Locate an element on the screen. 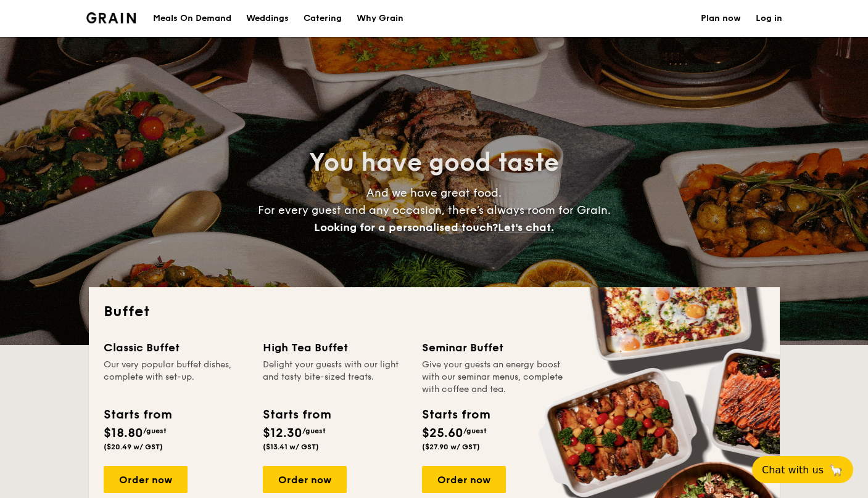 The image size is (868, 498). img: Grain is located at coordinates (111, 18).